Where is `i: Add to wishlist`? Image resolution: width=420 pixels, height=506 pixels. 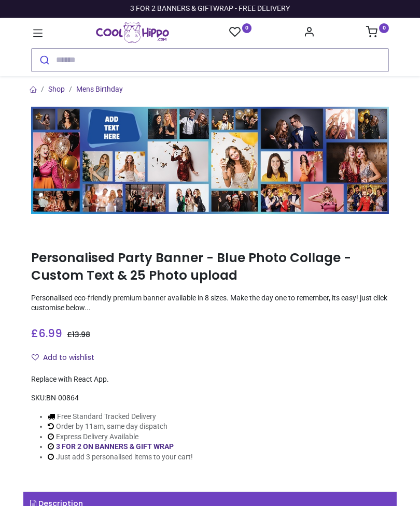 i: Add to wishlist is located at coordinates (35, 358).